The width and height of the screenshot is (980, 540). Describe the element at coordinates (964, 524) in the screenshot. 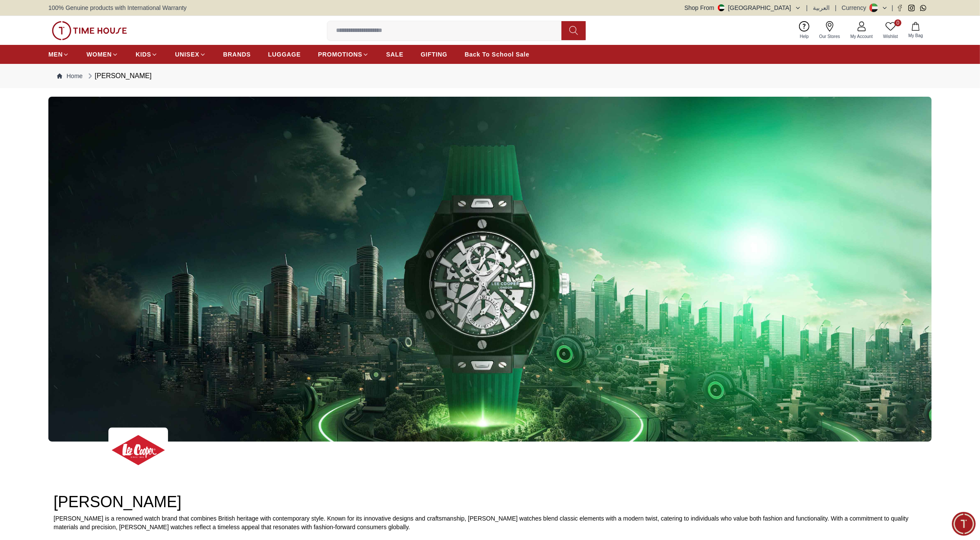

I see `div: Chat Widget` at that location.